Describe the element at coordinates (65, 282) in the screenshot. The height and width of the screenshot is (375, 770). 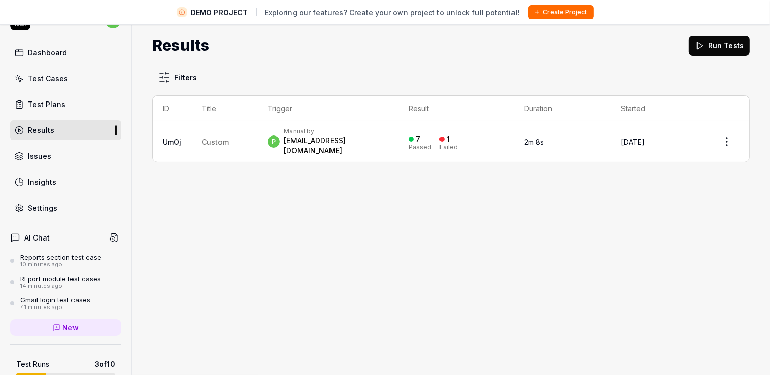
I see `a: REport module test cases14 minutes ago` at that location.